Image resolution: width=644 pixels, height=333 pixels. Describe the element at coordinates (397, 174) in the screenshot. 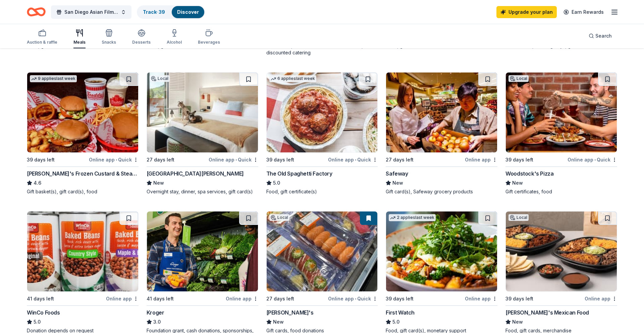

I see `div: Safeway` at that location.